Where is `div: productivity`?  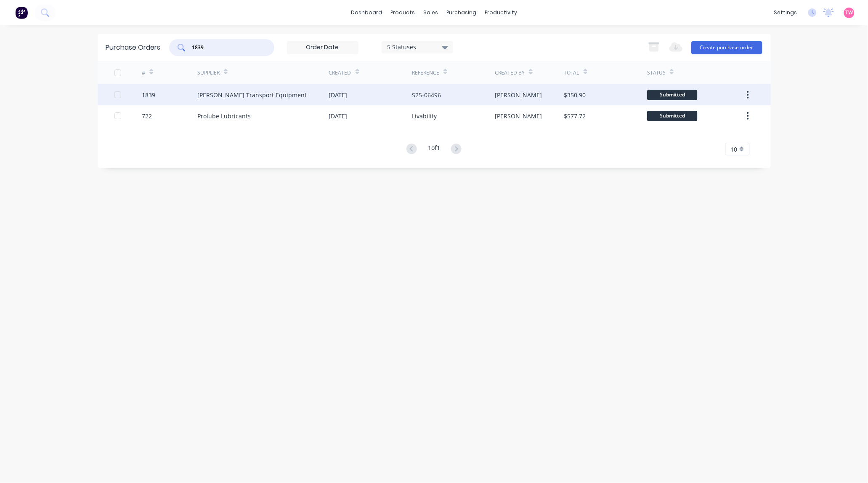 div: productivity is located at coordinates (501, 12).